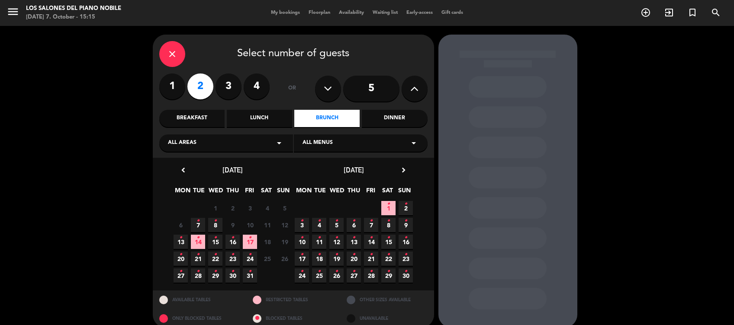 The height and width of the screenshot is (325, 734). Describe the element at coordinates (692, 13) in the screenshot. I see `i: turned_in_not` at that location.